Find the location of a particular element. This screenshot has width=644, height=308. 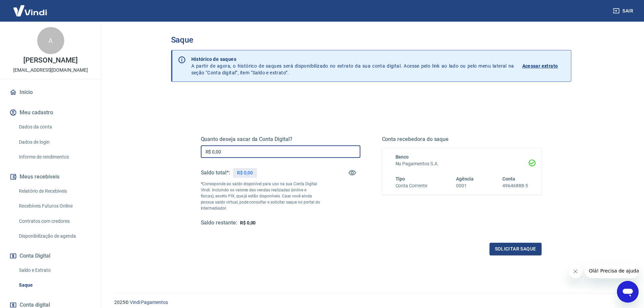

p: 2025 © is located at coordinates (371, 303).